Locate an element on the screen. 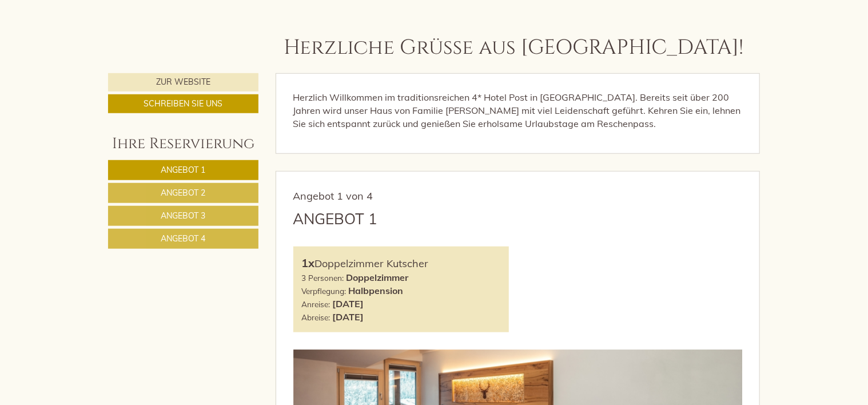  span: Angebot 1 is located at coordinates (183, 170).